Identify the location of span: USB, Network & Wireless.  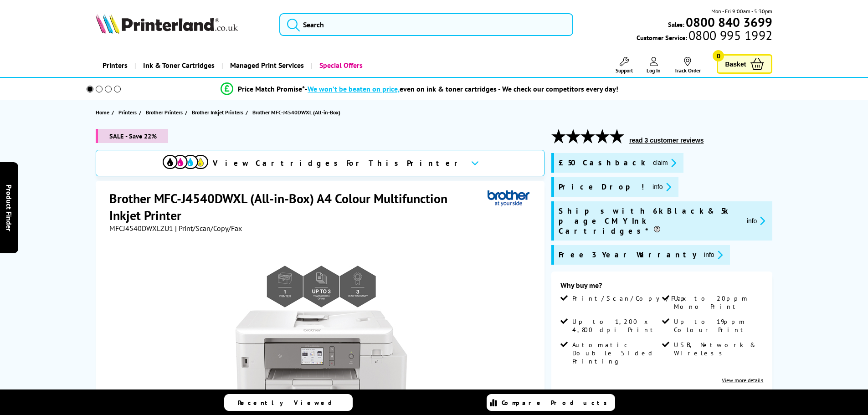
(718, 349).